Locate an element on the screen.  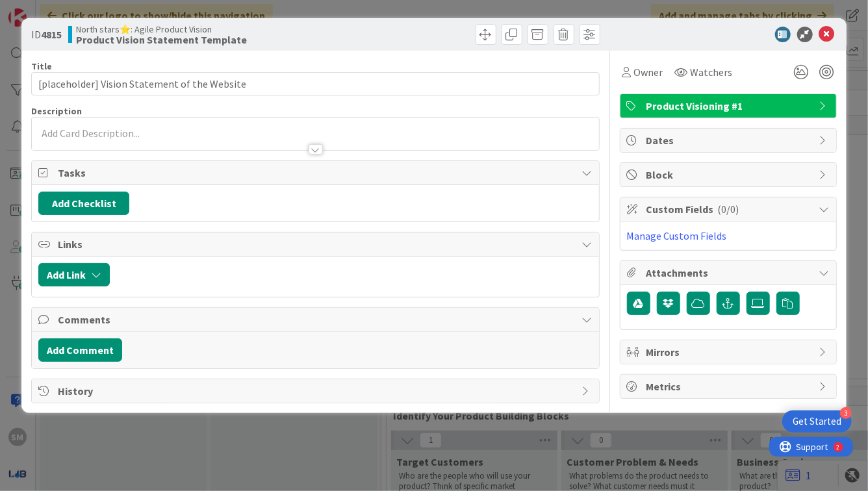
span: Watchers is located at coordinates (711, 72).